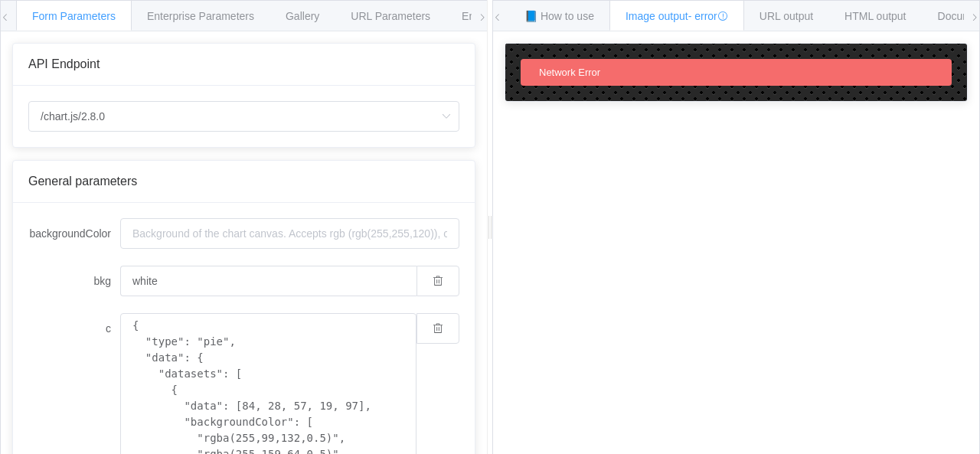 This screenshot has width=980, height=454. What do you see at coordinates (75, 233) in the screenshot?
I see `label: backgroundColor` at bounding box center [75, 233].